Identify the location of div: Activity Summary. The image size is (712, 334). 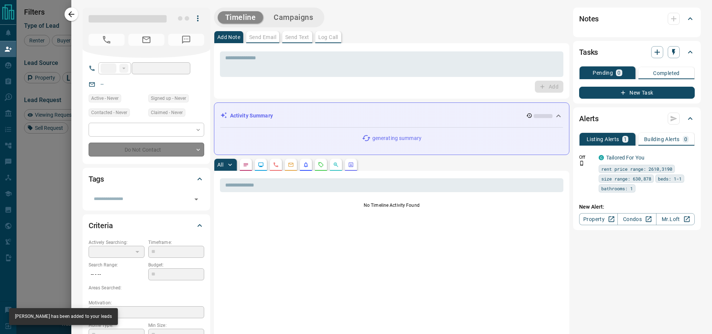
(391, 116).